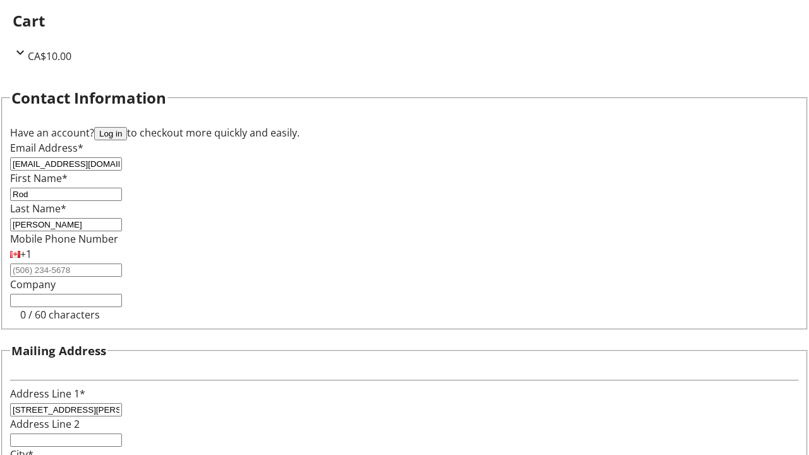  Describe the element at coordinates (33, 284) in the screenshot. I see `label: Company` at that location.